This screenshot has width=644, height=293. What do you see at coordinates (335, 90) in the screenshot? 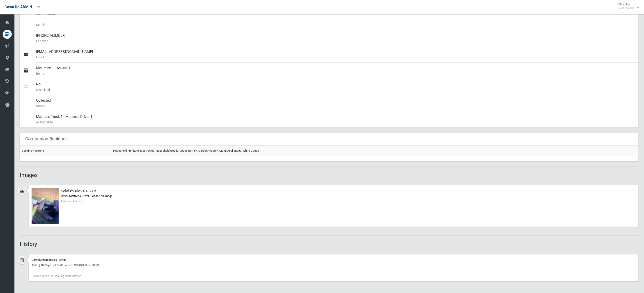
I see `small: Oversized` at bounding box center [335, 90].